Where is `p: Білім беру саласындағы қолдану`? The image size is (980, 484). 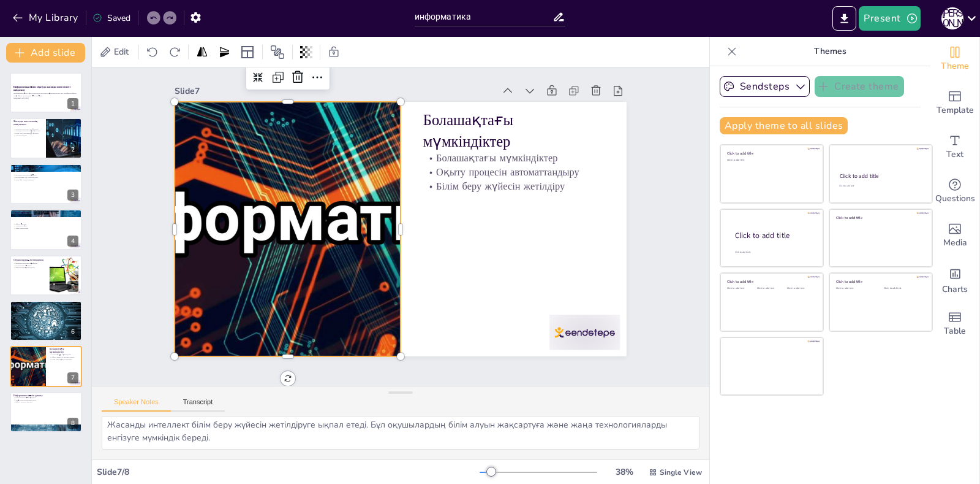 p: Білім беру саласындағы қолдану is located at coordinates (28, 133).